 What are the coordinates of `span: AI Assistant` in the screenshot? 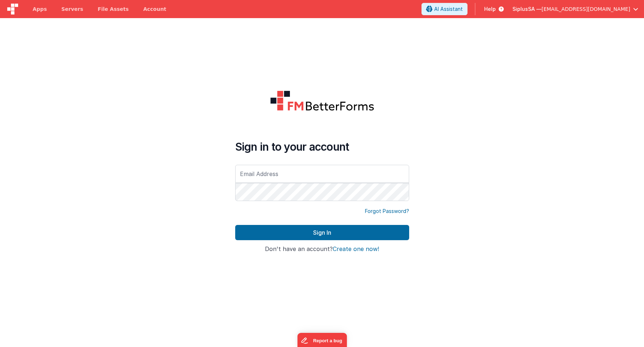 It's located at (448, 9).